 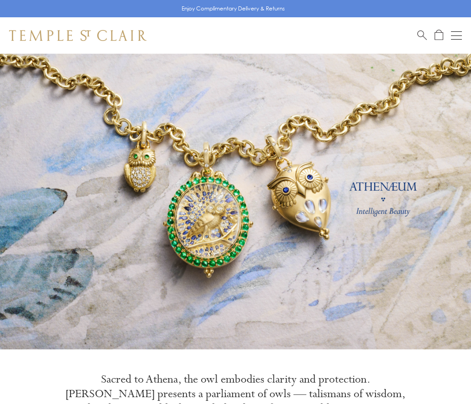 I want to click on button: Open navigation, so click(x=457, y=36).